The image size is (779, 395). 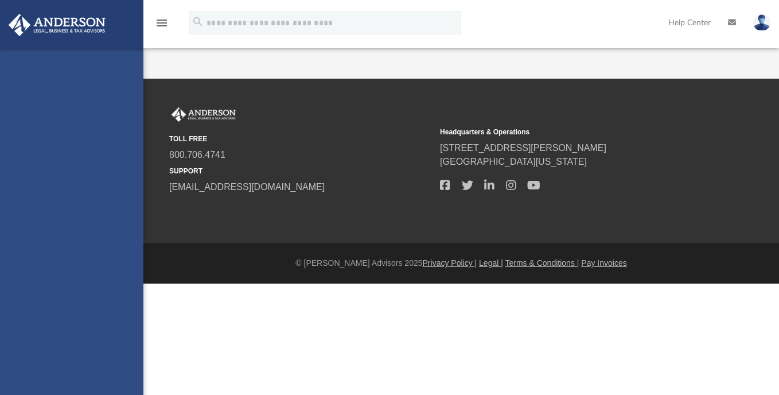 I want to click on small: TOLL FREE, so click(x=300, y=139).